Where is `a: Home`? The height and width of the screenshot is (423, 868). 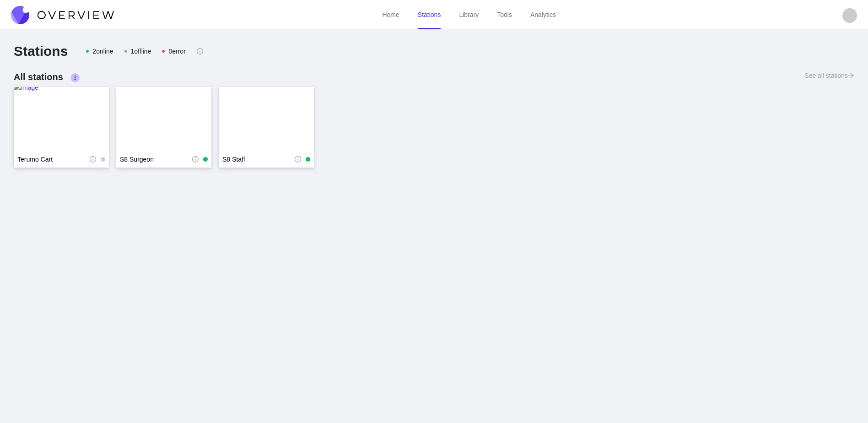
a: Home is located at coordinates (391, 15).